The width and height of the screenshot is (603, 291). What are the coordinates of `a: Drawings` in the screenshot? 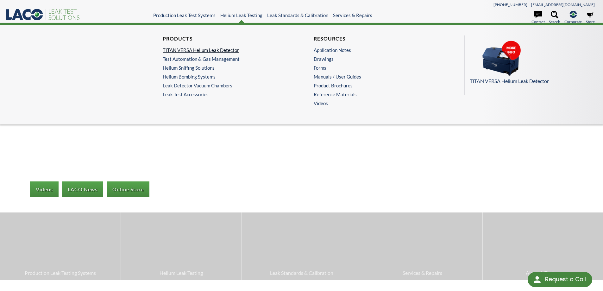 It's located at (375, 59).